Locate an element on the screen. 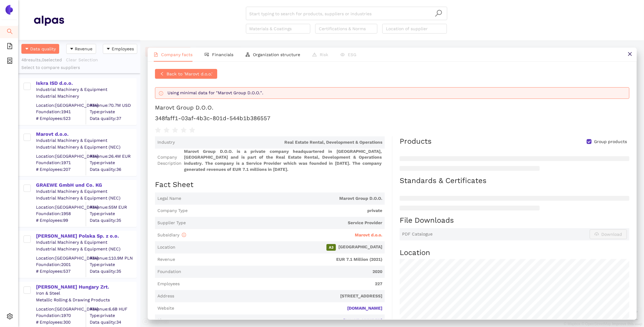  span: Location is located at coordinates (166, 248).